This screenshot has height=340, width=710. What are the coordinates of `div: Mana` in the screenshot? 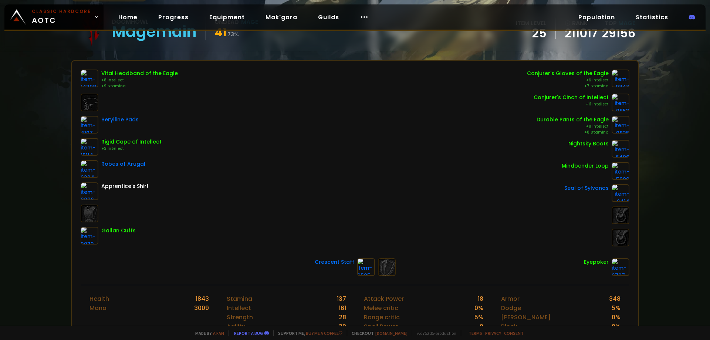 It's located at (98, 308).